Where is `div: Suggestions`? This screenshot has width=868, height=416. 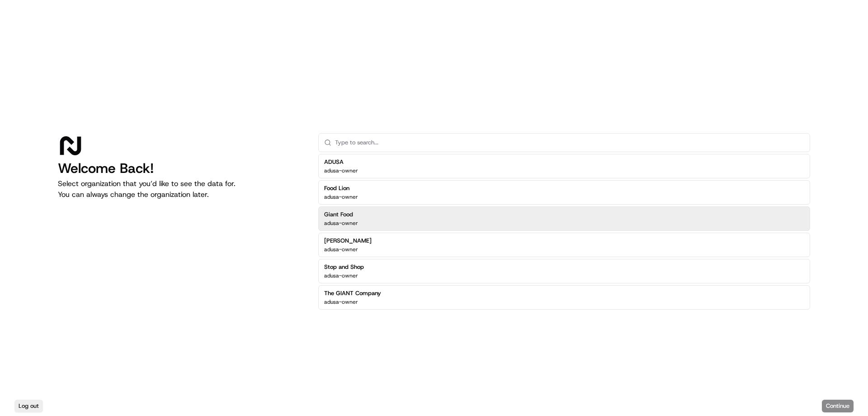
div: Suggestions is located at coordinates (564, 232).